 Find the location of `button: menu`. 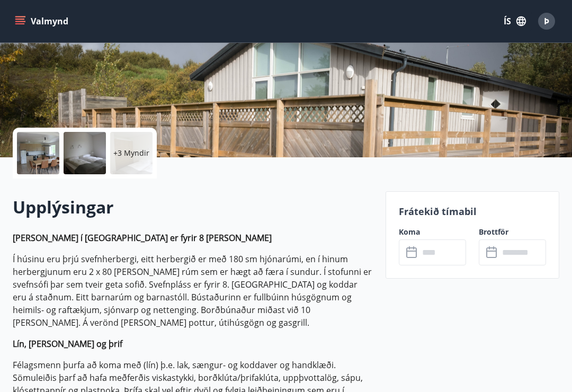

button: menu is located at coordinates (42, 21).